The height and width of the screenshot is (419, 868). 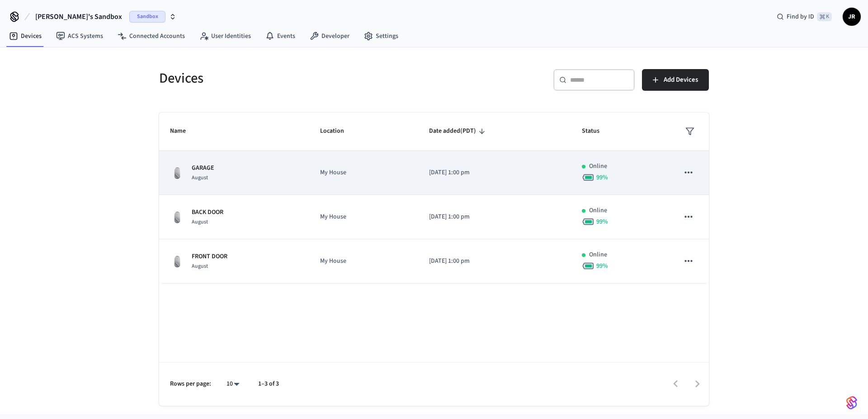 What do you see at coordinates (434, 198) in the screenshot?
I see `table: sticky table` at bounding box center [434, 198].